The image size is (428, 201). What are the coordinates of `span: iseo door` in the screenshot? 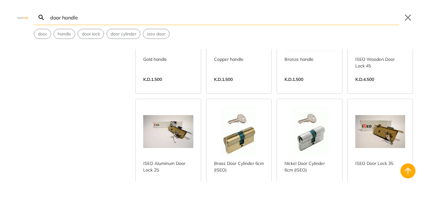 It's located at (156, 34).